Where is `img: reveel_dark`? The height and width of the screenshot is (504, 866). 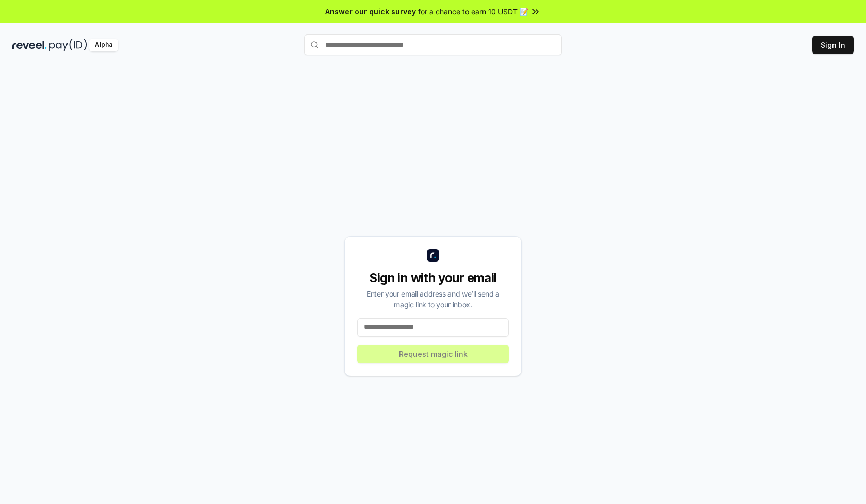 img: reveel_dark is located at coordinates (29, 45).